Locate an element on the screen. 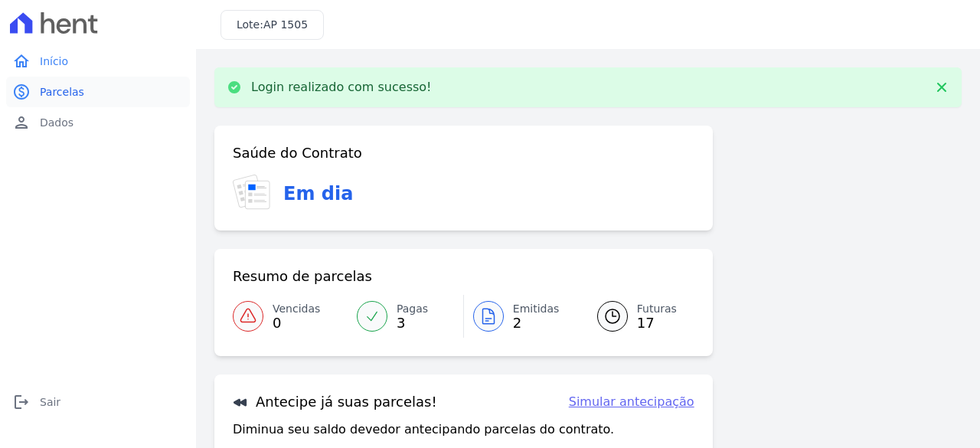  span: 17 is located at coordinates (657, 323).